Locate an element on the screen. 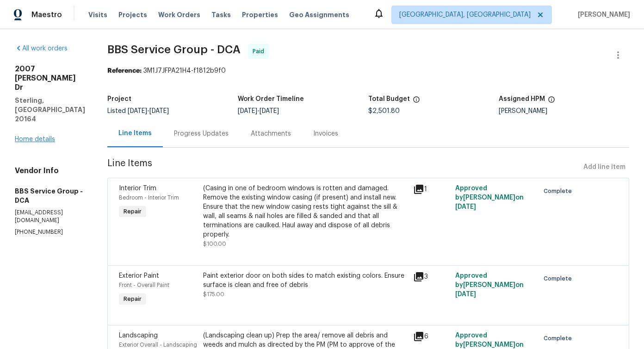 The height and width of the screenshot is (349, 644). span: Interior Trim is located at coordinates (137, 189).